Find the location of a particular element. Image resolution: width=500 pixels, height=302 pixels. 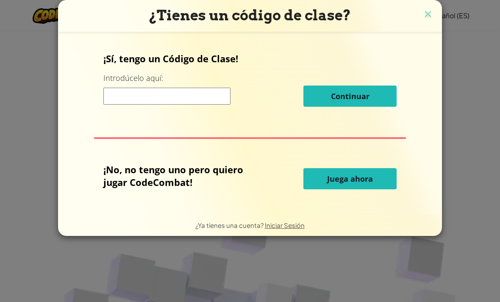

p: ¡Sí, tengo un Código de Clase! is located at coordinates (250, 59).